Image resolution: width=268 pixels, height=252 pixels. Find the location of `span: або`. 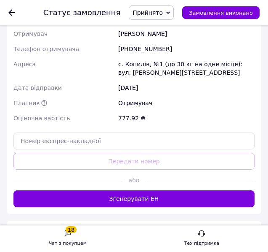

span: або is located at coordinates (134, 180).